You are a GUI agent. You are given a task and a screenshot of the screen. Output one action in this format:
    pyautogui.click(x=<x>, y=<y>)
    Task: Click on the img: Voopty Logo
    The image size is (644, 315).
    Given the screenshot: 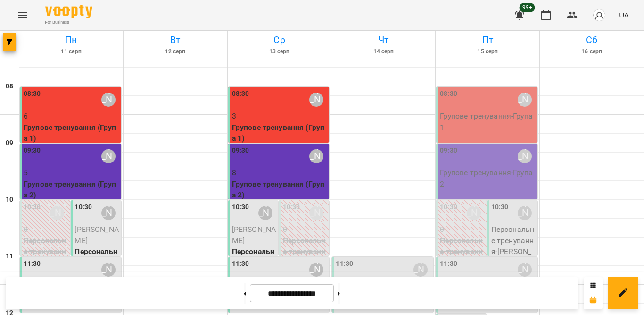 What is the action you would take?
    pyautogui.click(x=69, y=12)
    